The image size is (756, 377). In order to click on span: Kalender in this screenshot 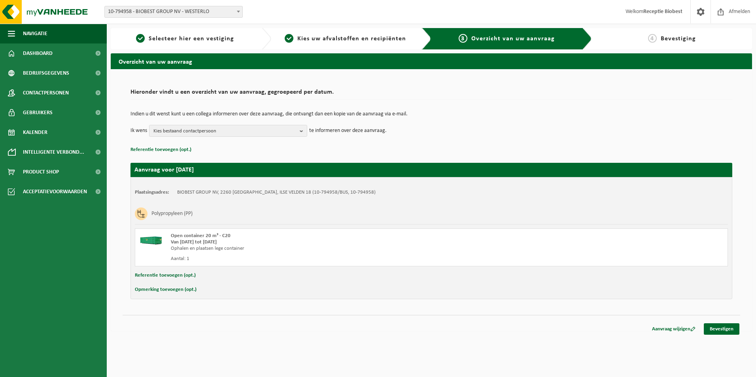, I will do `click(35, 133)`.